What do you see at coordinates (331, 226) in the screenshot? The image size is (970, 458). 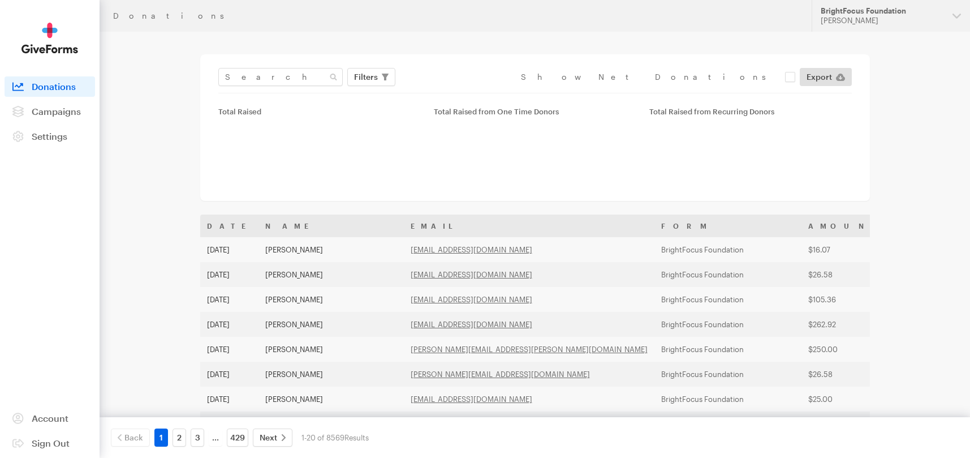 I see `th: Name` at bounding box center [331, 226].